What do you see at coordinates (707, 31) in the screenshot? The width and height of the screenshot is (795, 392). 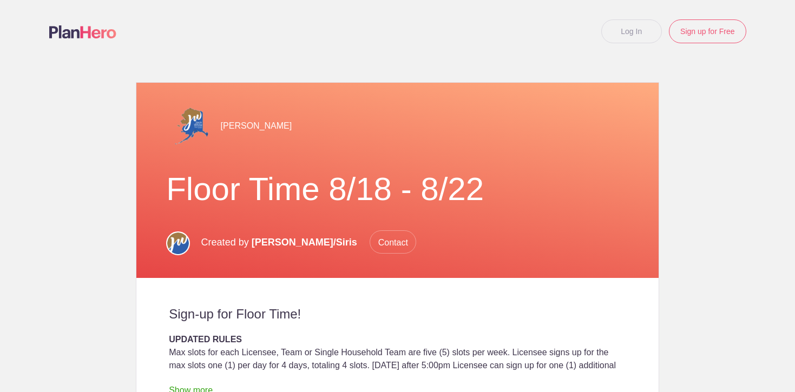 I see `a: Sign up for Free` at bounding box center [707, 31].